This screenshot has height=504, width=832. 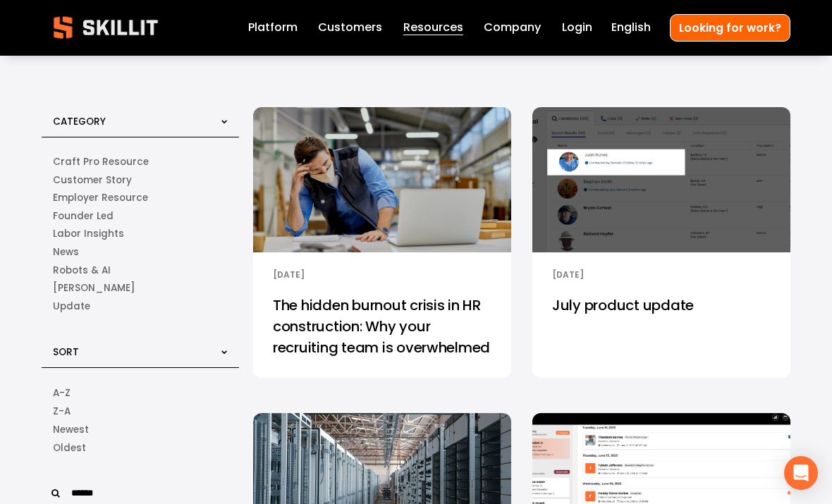 What do you see at coordinates (512, 28) in the screenshot?
I see `a: Company` at bounding box center [512, 28].